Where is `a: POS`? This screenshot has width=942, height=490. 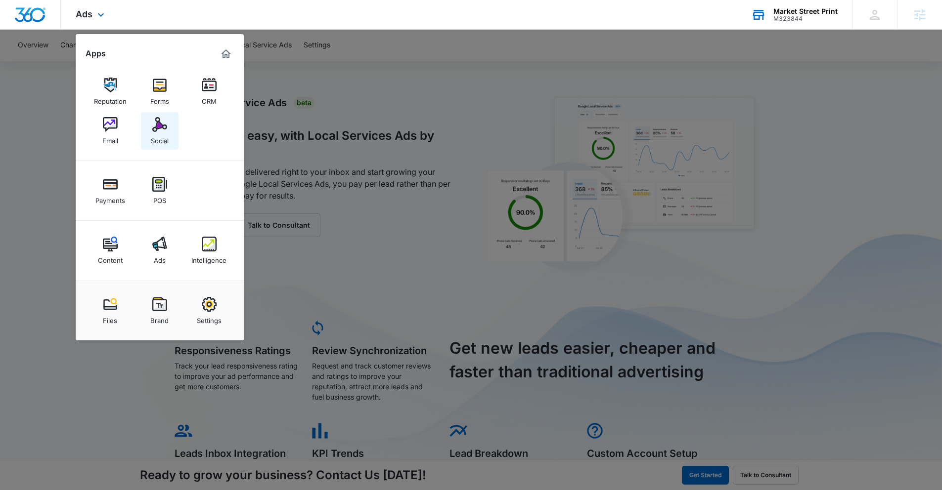 a: POS is located at coordinates (160, 191).